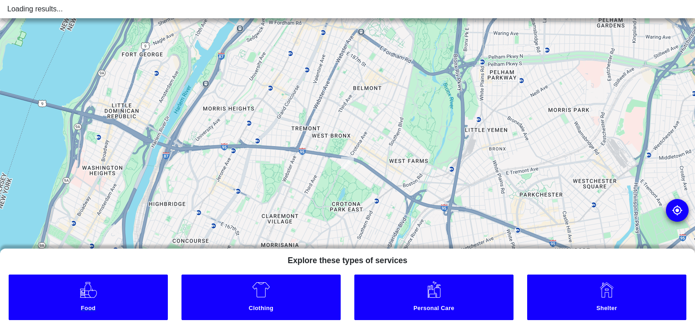 Image resolution: width=695 pixels, height=326 pixels. Describe the element at coordinates (607, 297) in the screenshot. I see `a: Shelter` at that location.